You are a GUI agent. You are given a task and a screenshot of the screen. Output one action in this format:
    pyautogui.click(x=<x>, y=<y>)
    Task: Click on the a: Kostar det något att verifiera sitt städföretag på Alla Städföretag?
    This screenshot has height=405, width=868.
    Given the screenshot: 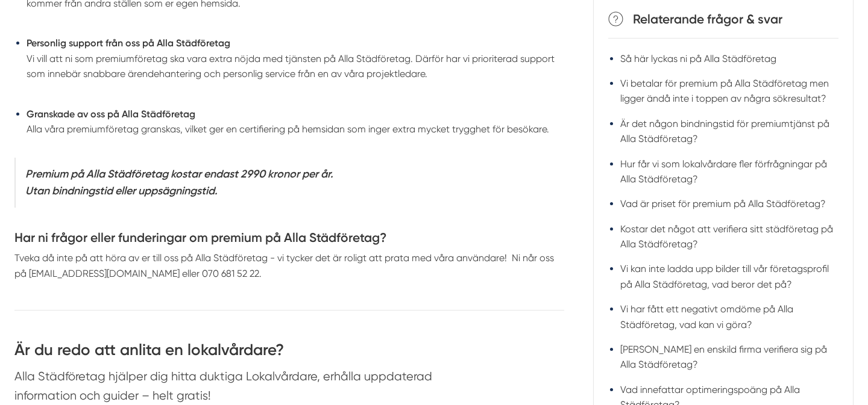 What is the action you would take?
    pyautogui.click(x=726, y=236)
    